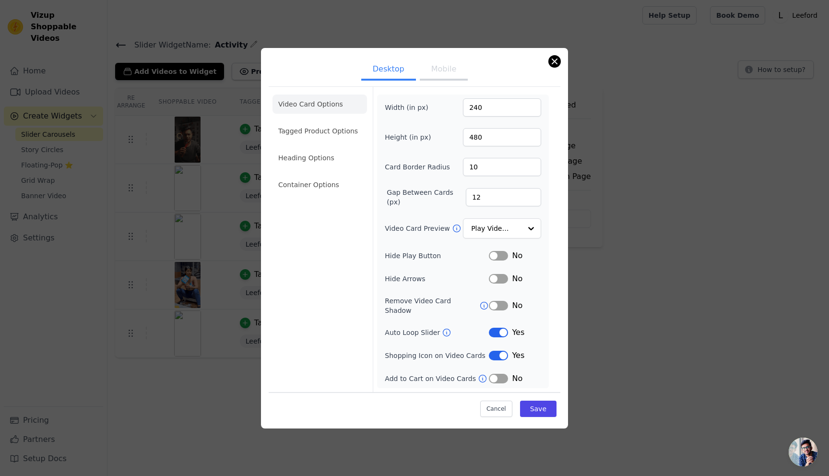 The image size is (829, 476). Describe the element at coordinates (411, 107) in the screenshot. I see `label: Width (in px)` at that location.